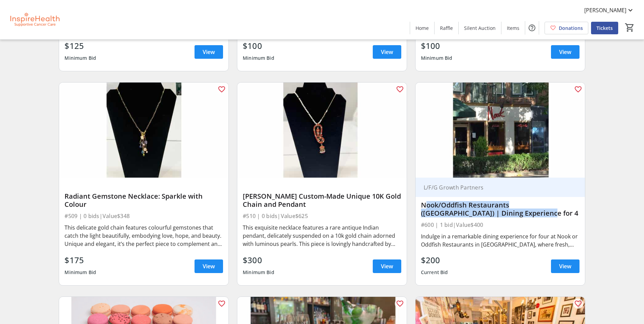 The width and height of the screenshot is (644, 324). Describe the element at coordinates (322, 130) in the screenshot. I see `img: Liselott Montesano Custom-Made Unique 10K Gold Chain and Pendant` at that location.